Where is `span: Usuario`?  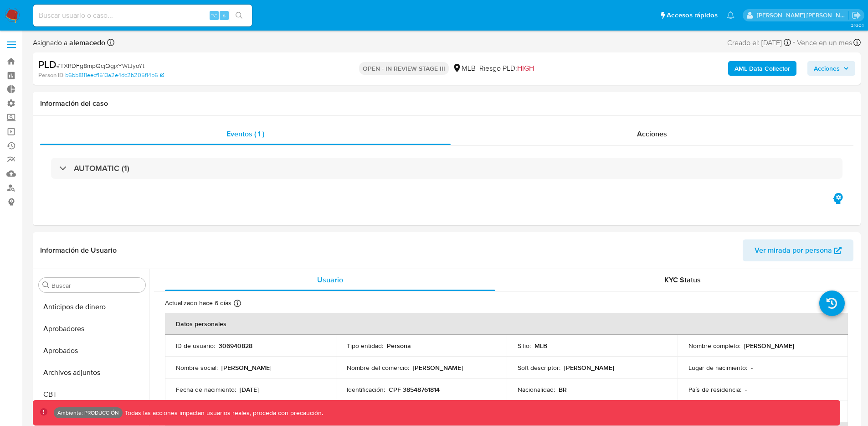
span: Usuario is located at coordinates (330, 279).